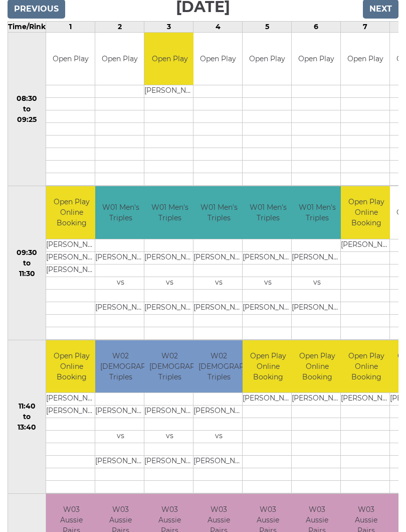 This screenshot has width=406, height=532. I want to click on td: 3, so click(169, 27).